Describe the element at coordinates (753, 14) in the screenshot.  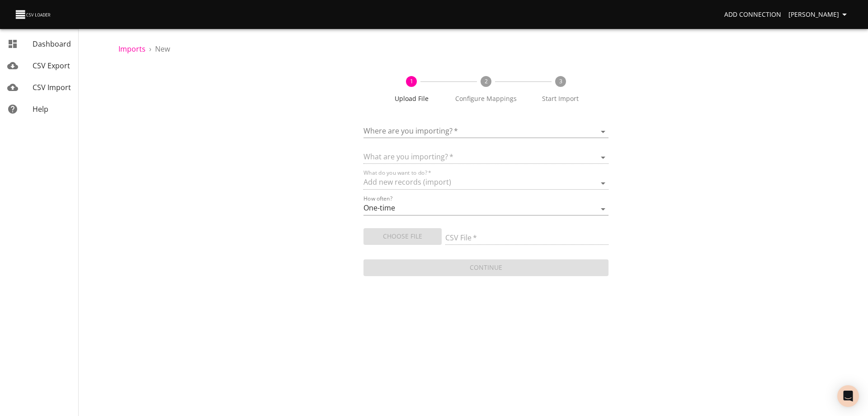
I see `a: Add Connection` at that location.